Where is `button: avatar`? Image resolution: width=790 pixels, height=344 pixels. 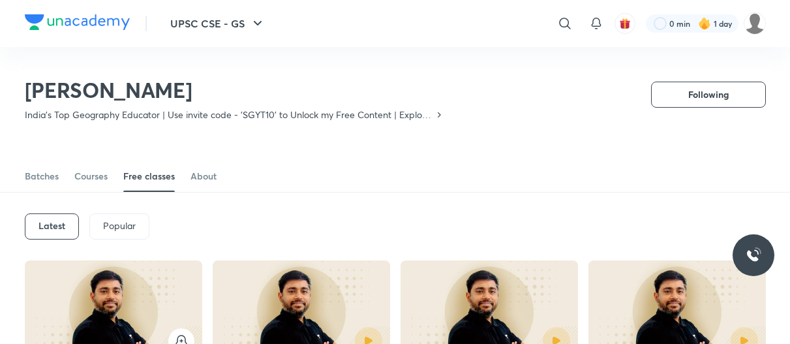
button: avatar is located at coordinates (625, 23).